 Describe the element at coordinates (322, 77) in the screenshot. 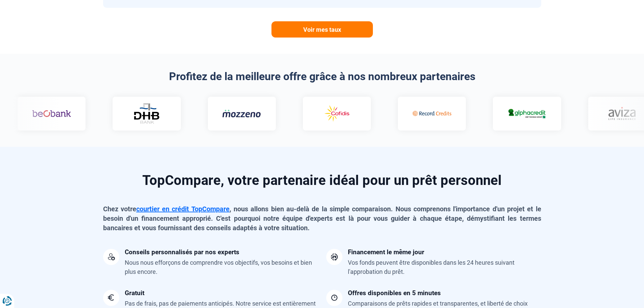

I see `h2: Profitez de la meilleure offre grâce à nos nombreux partenaires` at that location.